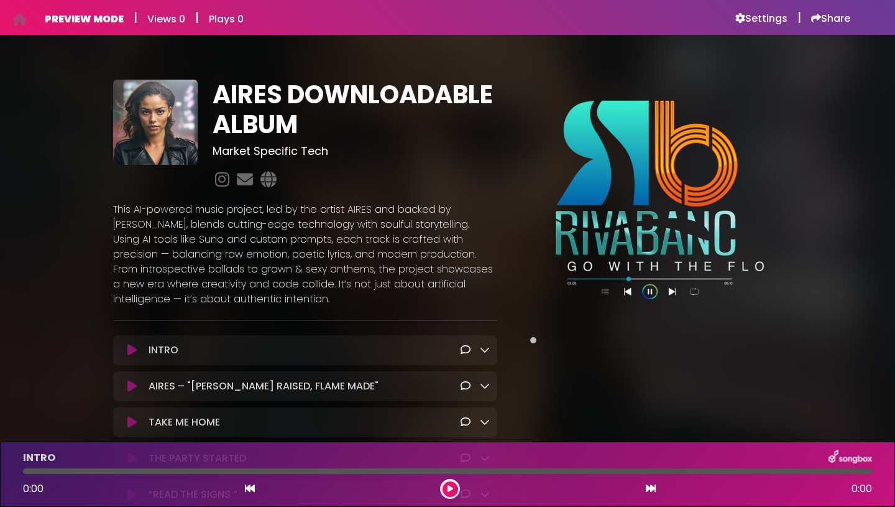 The width and height of the screenshot is (895, 507). Describe the element at coordinates (354, 151) in the screenshot. I see `h3: Market Specific Tech` at that location.